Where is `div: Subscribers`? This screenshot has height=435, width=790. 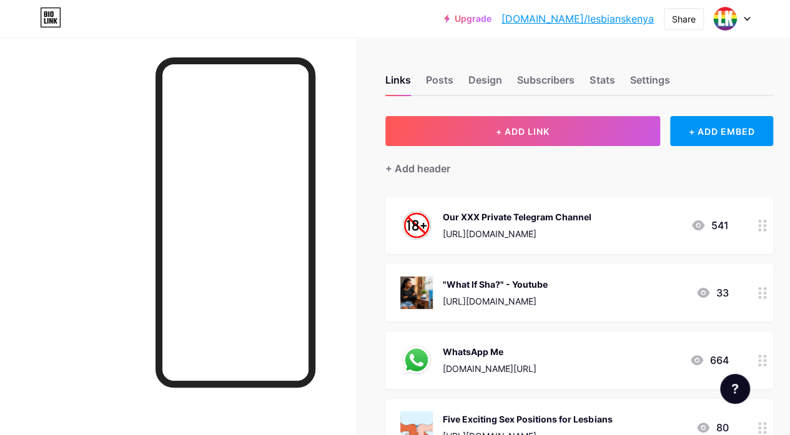 div: Subscribers is located at coordinates (546, 84).